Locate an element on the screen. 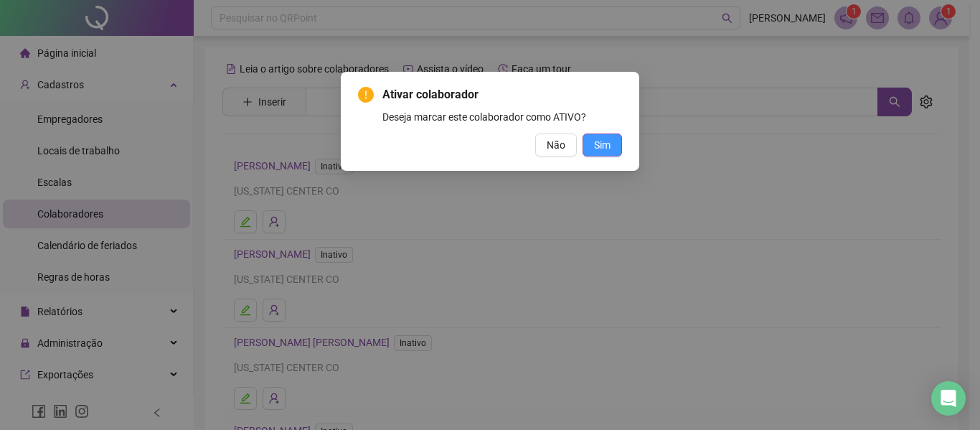  span: Ativar colaborador is located at coordinates (431, 94).